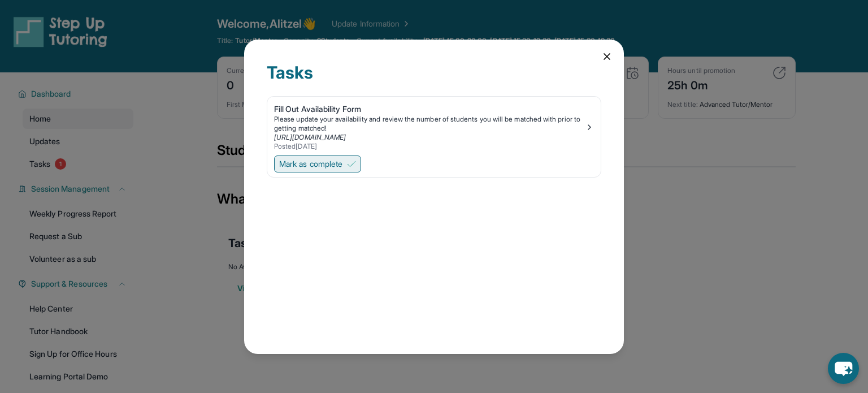  I want to click on a: Fill Out Availability FormPlease update your availability and review the number of students you w..., so click(434, 125).